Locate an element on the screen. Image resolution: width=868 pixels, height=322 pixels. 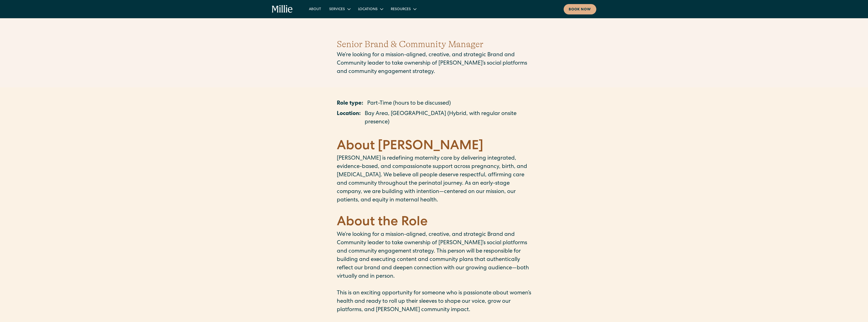
div: Book now is located at coordinates (580, 10).